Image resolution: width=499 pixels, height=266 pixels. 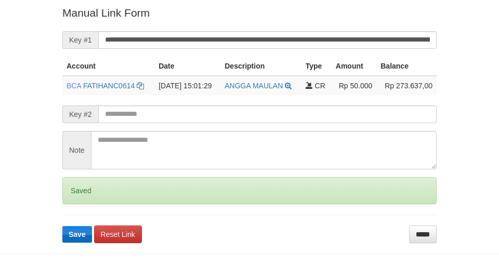 What do you see at coordinates (407, 66) in the screenshot?
I see `th: Balance` at bounding box center [407, 66].